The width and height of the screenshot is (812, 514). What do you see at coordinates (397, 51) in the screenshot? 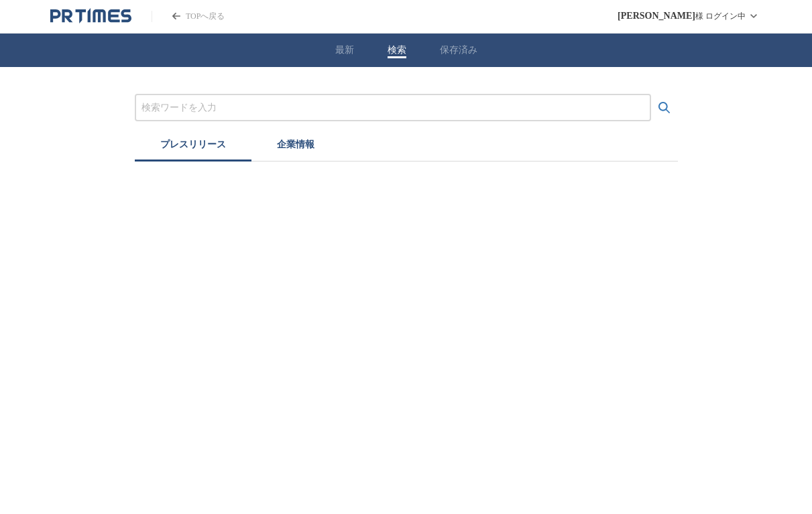
I see `button: 検索` at bounding box center [397, 51].